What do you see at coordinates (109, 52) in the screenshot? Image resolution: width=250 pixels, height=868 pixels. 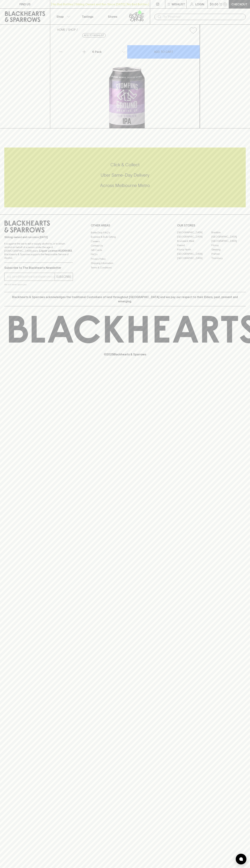 I see `div: 6 Pack` at bounding box center [109, 52].